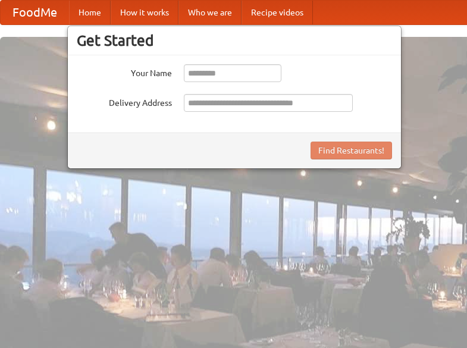  What do you see at coordinates (277, 12) in the screenshot?
I see `a: Recipe videos` at bounding box center [277, 12].